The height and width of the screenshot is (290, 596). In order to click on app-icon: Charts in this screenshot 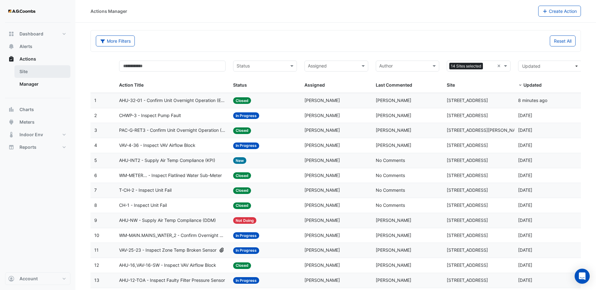, I will do `click(11, 110)`.